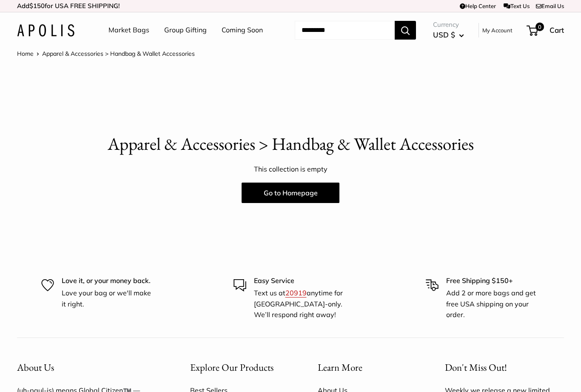 The width and height of the screenshot is (581, 392). What do you see at coordinates (106, 54) in the screenshot?
I see `nav: Breadcrumb` at bounding box center [106, 54].